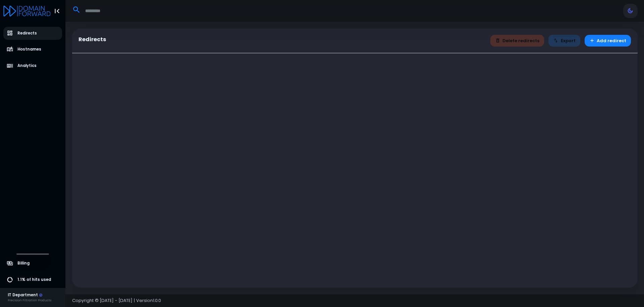 This screenshot has width=644, height=307. What do you see at coordinates (23, 264) in the screenshot?
I see `span: Billing` at bounding box center [23, 264].